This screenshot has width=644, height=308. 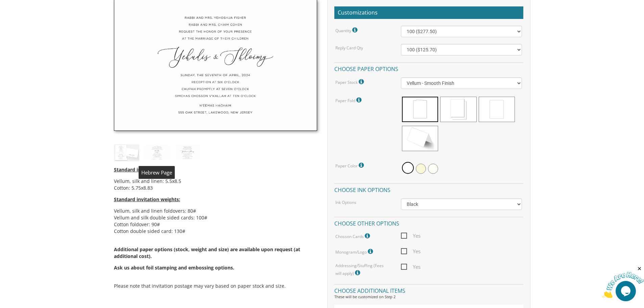 What do you see at coordinates (429, 68) in the screenshot?
I see `h4: Choose paper options` at bounding box center [429, 68].